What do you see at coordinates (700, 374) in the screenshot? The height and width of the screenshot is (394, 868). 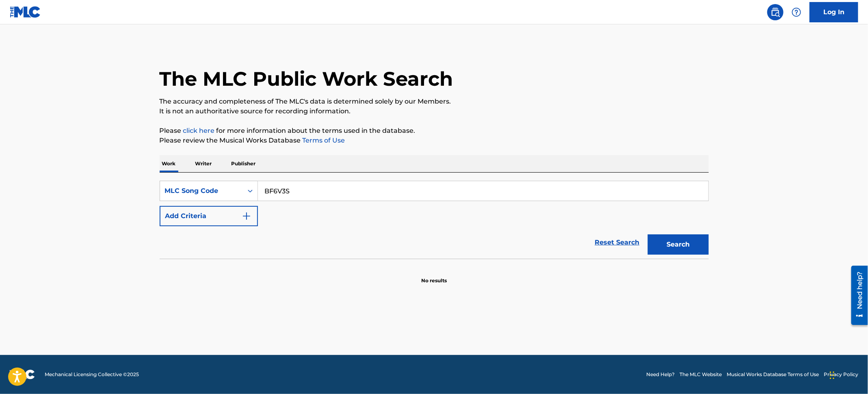 I see `a: The MLC Website` at bounding box center [700, 374].